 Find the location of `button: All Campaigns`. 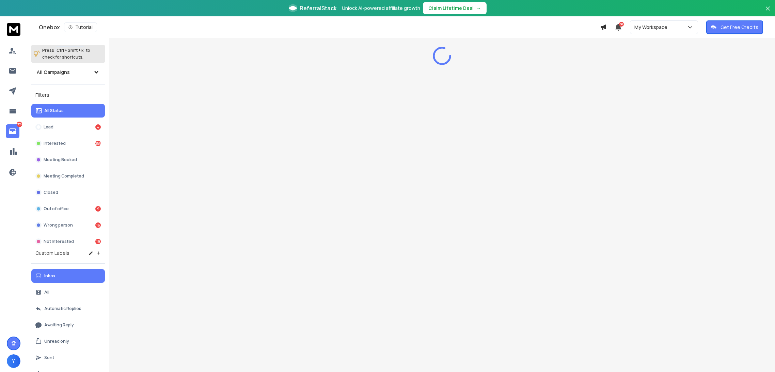

button: All Campaigns is located at coordinates (68, 72).